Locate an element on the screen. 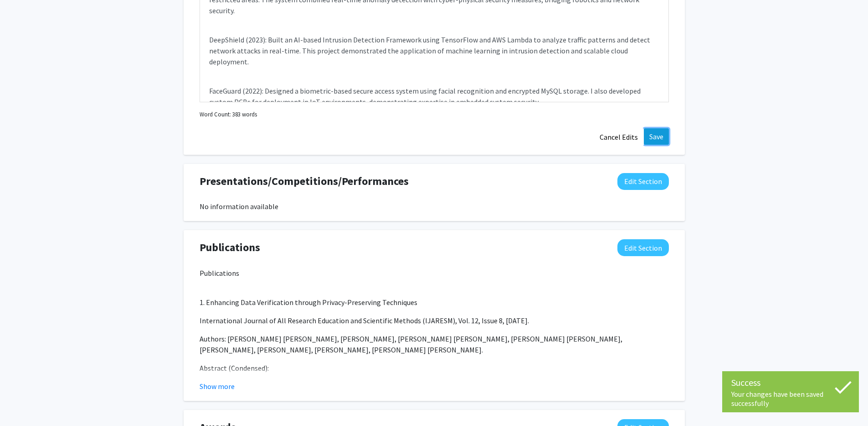 This screenshot has width=868, height=426. p: Publications is located at coordinates (434, 273).